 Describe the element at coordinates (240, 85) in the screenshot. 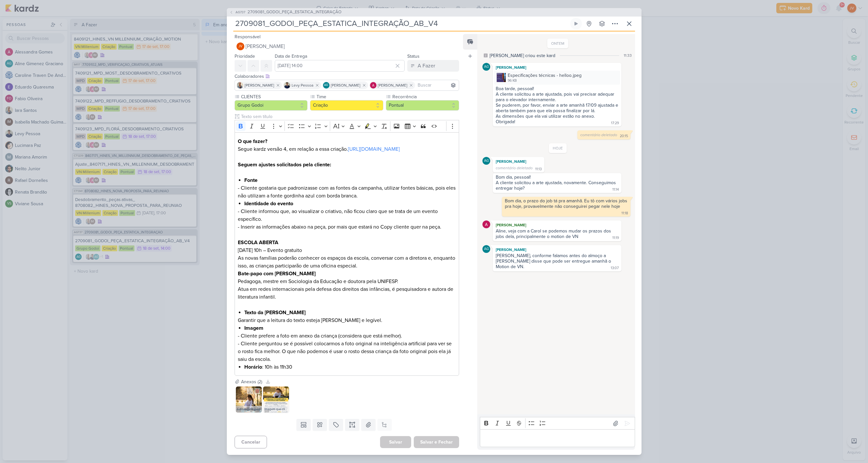

I see `img: Iara Santos` at that location.